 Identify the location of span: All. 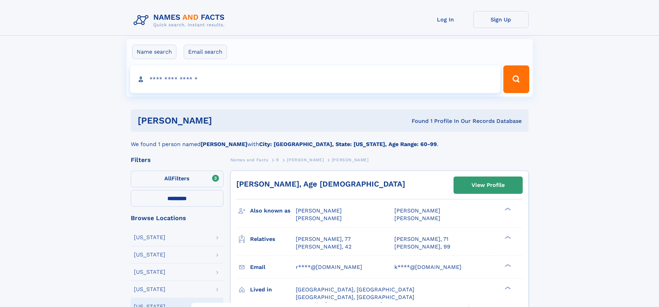
(168, 178).